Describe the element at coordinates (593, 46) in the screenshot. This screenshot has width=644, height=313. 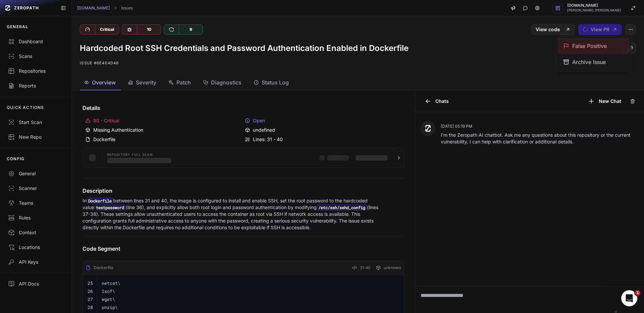
I see `div: False Positive` at that location.